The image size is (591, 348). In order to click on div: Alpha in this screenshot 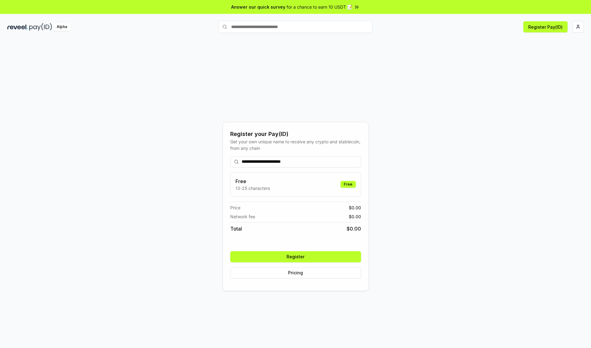, I will do `click(62, 27)`.